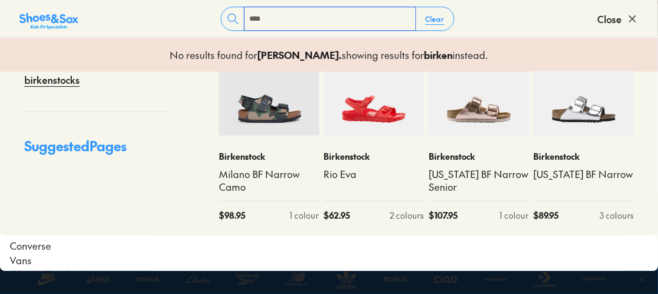  What do you see at coordinates (618, 19) in the screenshot?
I see `button: Close` at bounding box center [618, 19].